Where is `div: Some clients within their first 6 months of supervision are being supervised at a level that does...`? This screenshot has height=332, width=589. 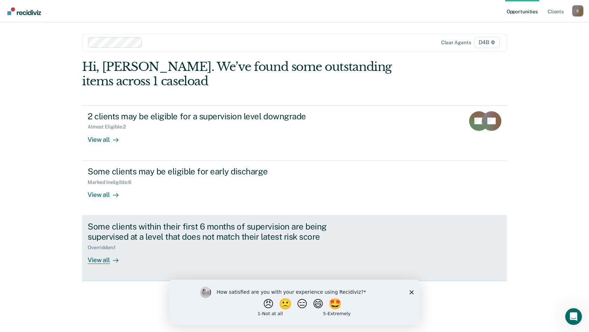
div: Some clients within their first 6 months of supervision are being supervised at a level that does... is located at coordinates (211, 231).